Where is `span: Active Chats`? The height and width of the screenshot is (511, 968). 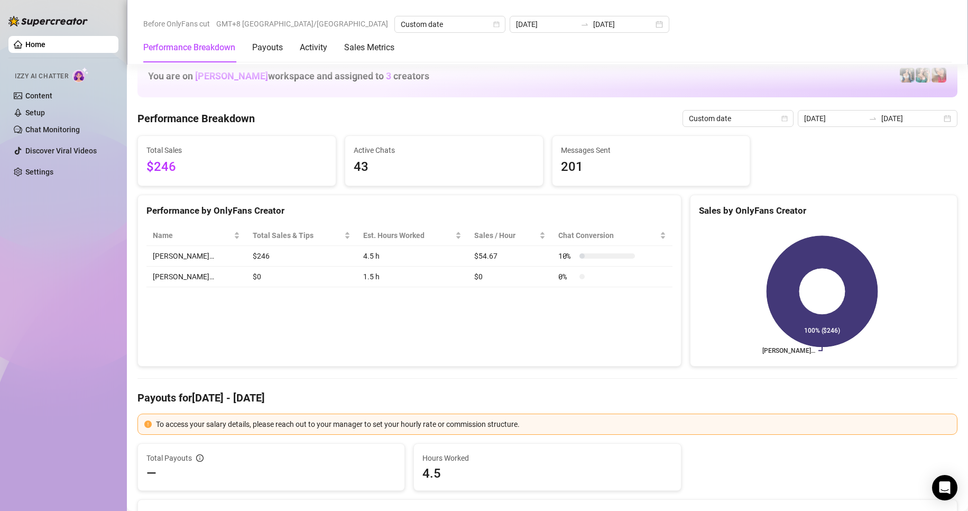 span: Active Chats is located at coordinates (444, 150).